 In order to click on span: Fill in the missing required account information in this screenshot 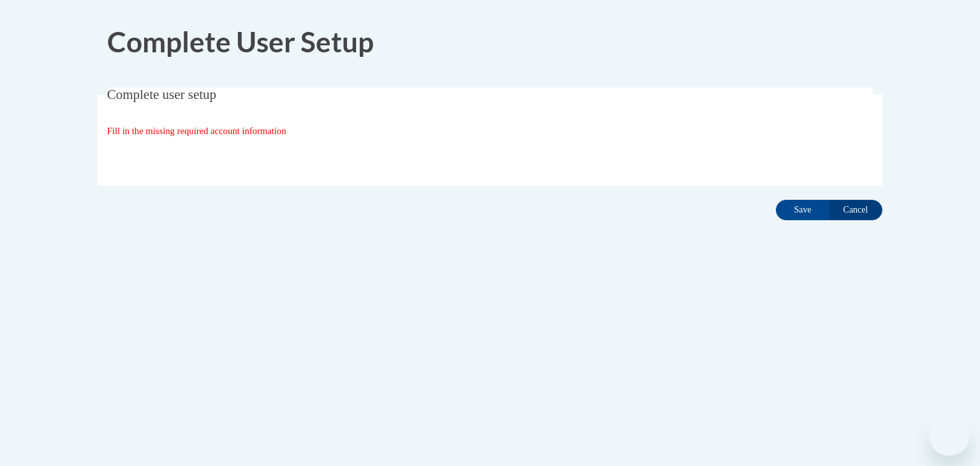, I will do `click(196, 131)`.